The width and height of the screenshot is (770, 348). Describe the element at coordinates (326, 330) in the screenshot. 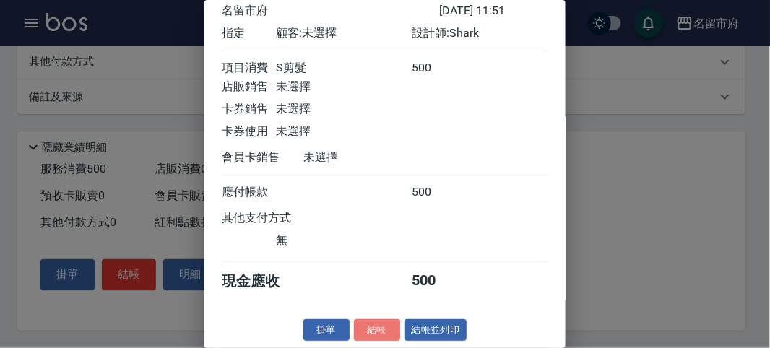

I see `button: 掛單` at that location.